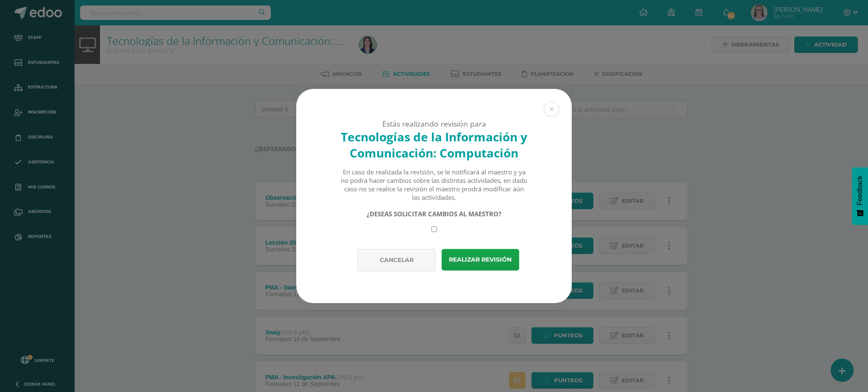 This screenshot has width=868, height=392. I want to click on button: Cancelar, so click(396, 260).